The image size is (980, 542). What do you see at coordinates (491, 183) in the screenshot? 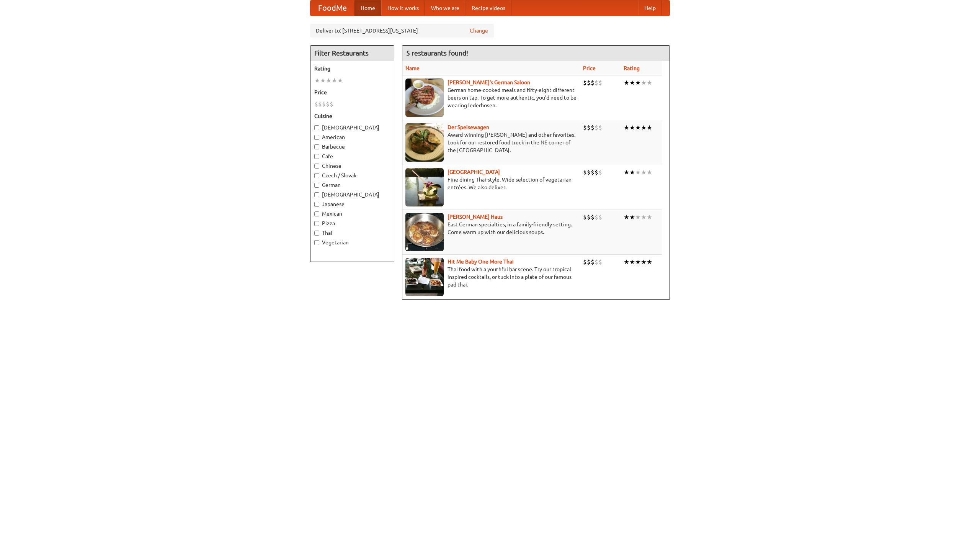
I see `p: Fine dining Thai-style. Wide selection of vegetarian entrées. We also deliver.` at bounding box center [491, 183].